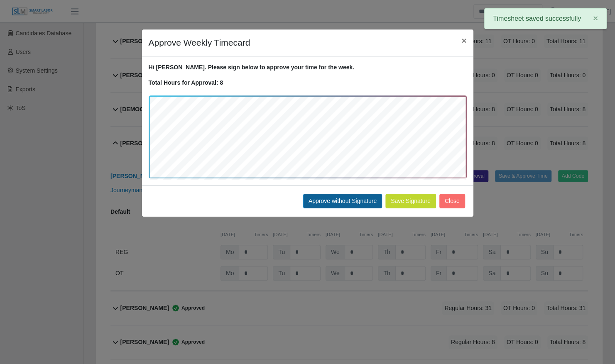 The image size is (615, 364). What do you see at coordinates (186, 83) in the screenshot?
I see `strong: Total Hours for Approval: 8` at bounding box center [186, 83].